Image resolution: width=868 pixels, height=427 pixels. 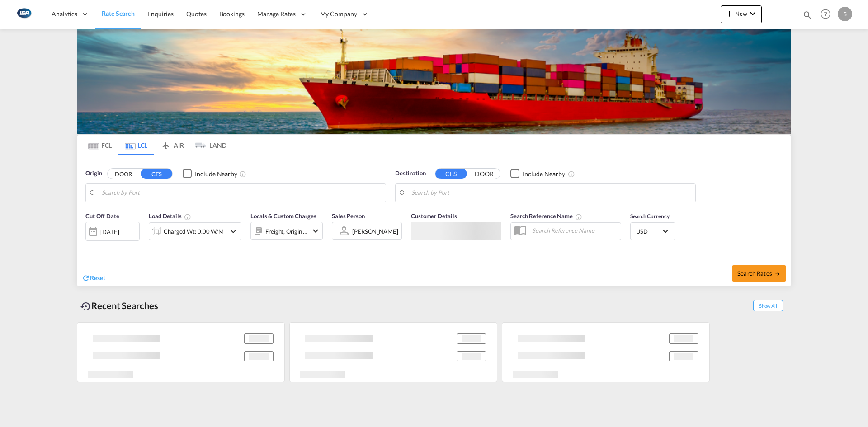 What do you see at coordinates (136, 145) in the screenshot?
I see `md-tab-item: LCL` at bounding box center [136, 145].